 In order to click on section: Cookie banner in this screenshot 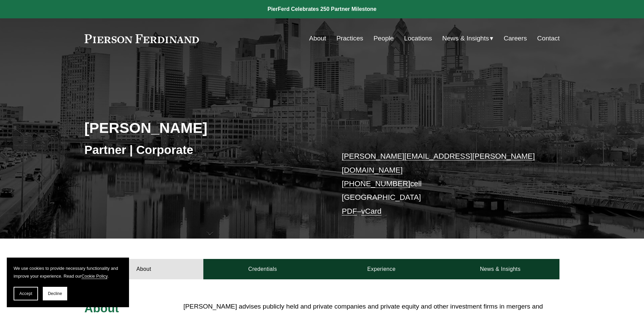, I will do `click(68, 282)`.